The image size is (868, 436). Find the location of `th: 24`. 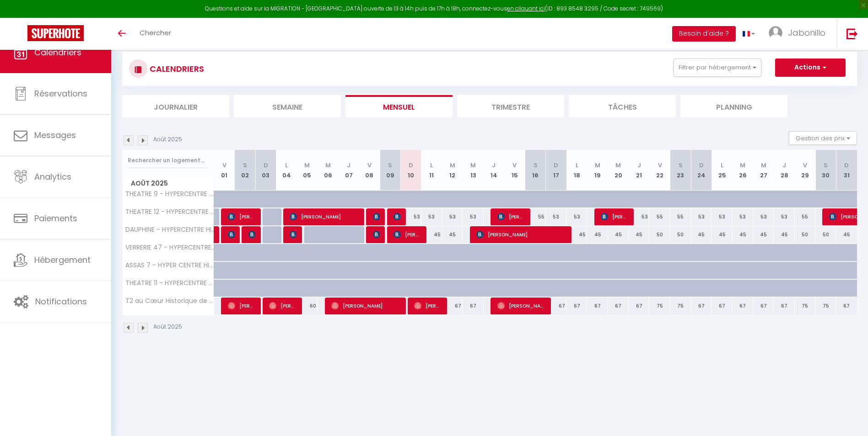

th: 24 is located at coordinates (701, 170).